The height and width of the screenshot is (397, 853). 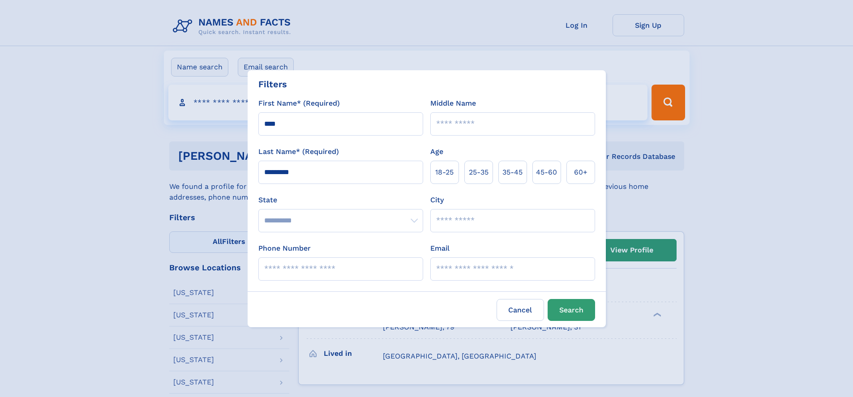 I want to click on label: Phone Number, so click(x=284, y=248).